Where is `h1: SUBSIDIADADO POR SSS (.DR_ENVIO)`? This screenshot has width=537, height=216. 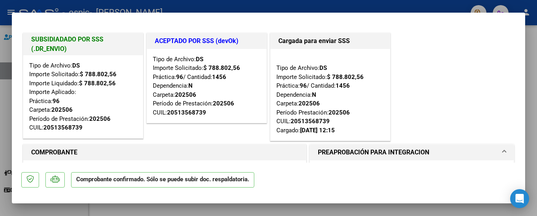 h1: SUBSIDIADADO POR SSS (.DR_ENVIO) is located at coordinates (83, 44).